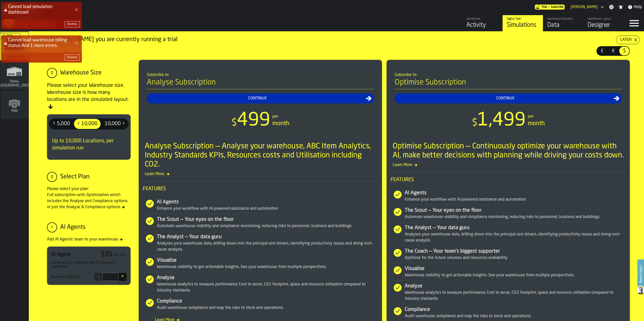  What do you see at coordinates (509, 151) in the screenshot?
I see `div: Optimise Subscription — Continuously optimize your warehouse with AI, make better decisions with ...` at bounding box center [509, 151].